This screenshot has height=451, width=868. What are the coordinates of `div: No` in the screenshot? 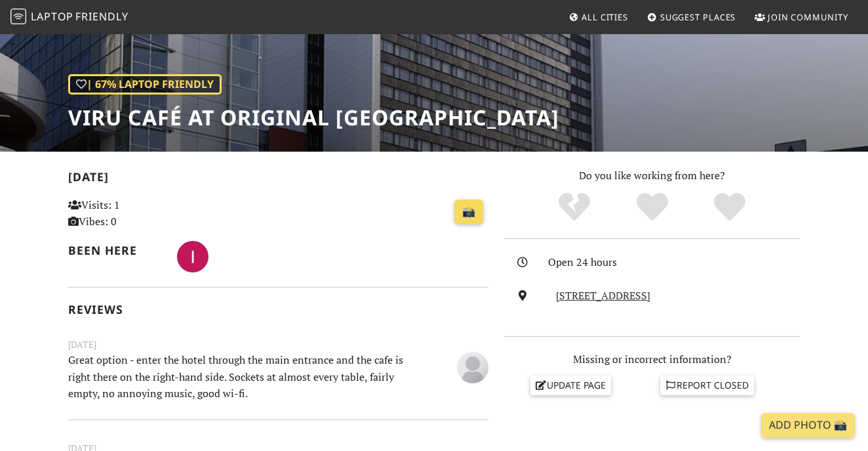 It's located at (574, 207).